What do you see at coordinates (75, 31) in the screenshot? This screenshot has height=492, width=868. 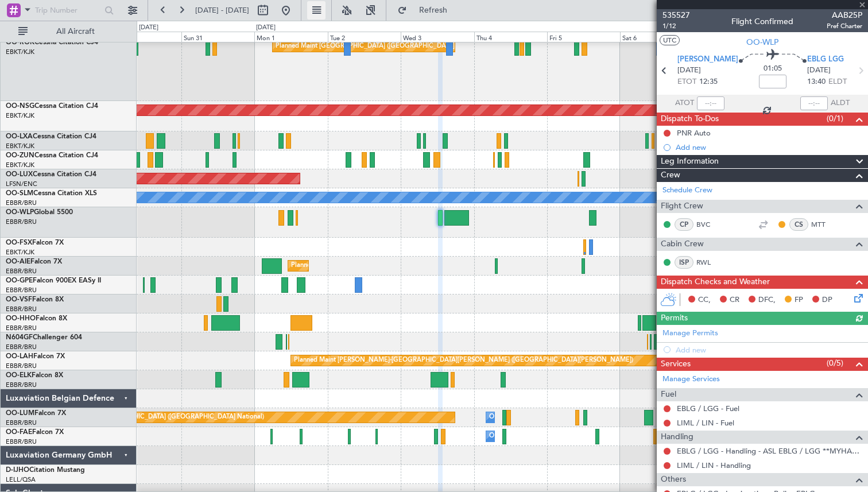 I see `span: All Aircraft` at bounding box center [75, 31].